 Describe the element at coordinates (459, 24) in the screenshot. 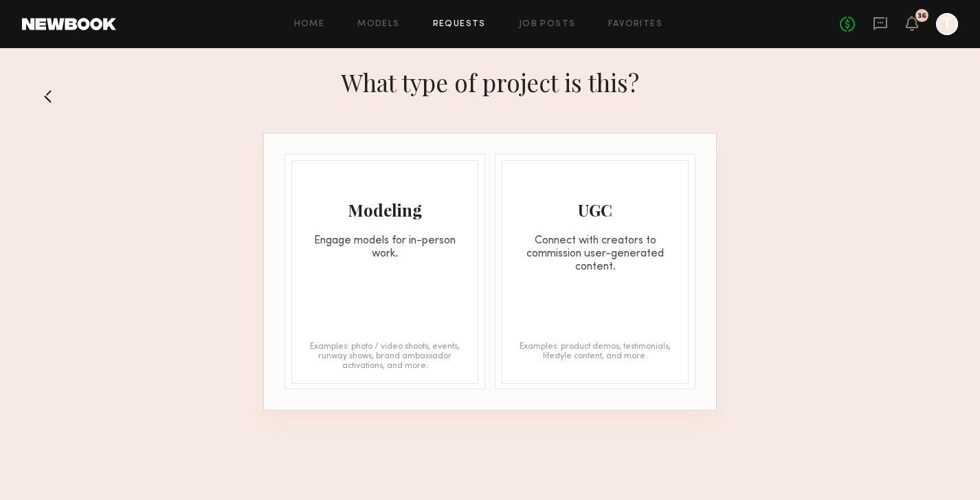

I see `a: Requests` at that location.